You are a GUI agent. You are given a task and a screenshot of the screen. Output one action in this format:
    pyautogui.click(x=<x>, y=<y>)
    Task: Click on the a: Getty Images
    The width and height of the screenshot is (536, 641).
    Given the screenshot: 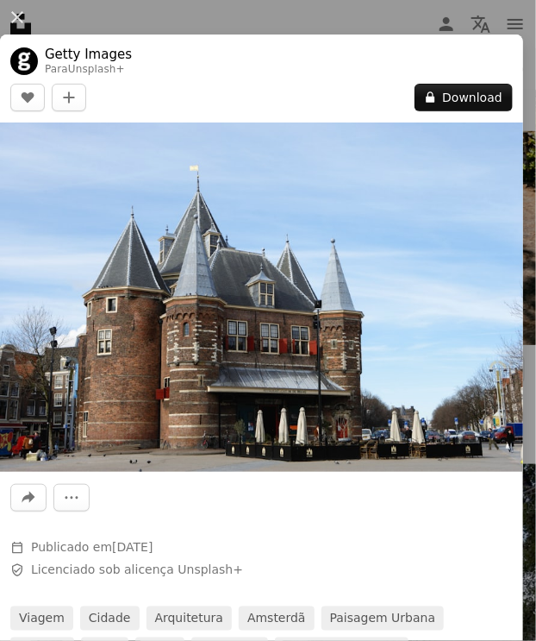 What is the action you would take?
    pyautogui.click(x=88, y=54)
    